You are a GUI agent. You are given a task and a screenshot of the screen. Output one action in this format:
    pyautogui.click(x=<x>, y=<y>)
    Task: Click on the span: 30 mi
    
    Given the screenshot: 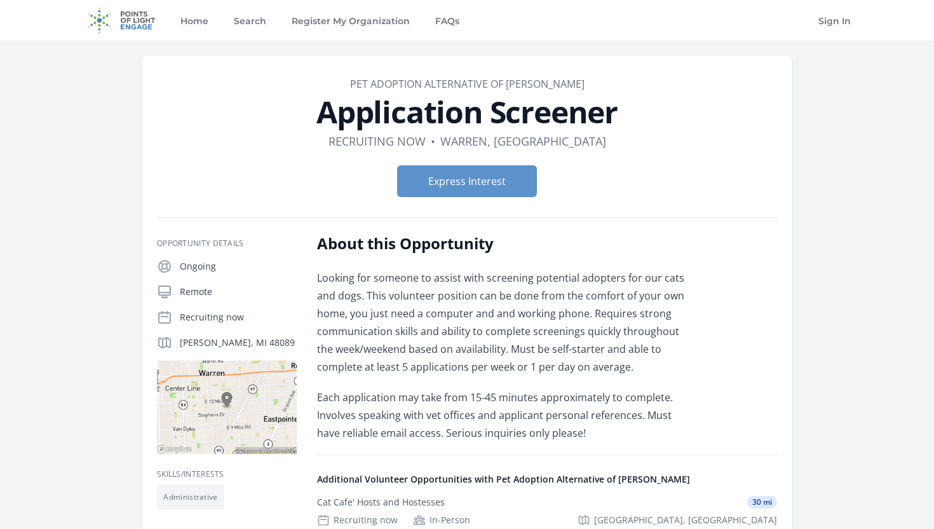 What is the action you would take?
    pyautogui.click(x=762, y=502)
    